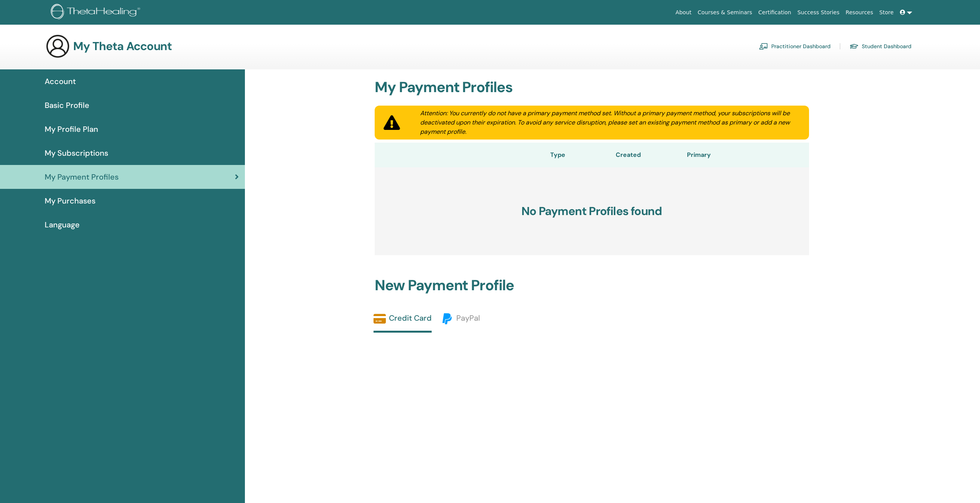 Image resolution: width=980 pixels, height=503 pixels. I want to click on img: logo.png, so click(97, 12).